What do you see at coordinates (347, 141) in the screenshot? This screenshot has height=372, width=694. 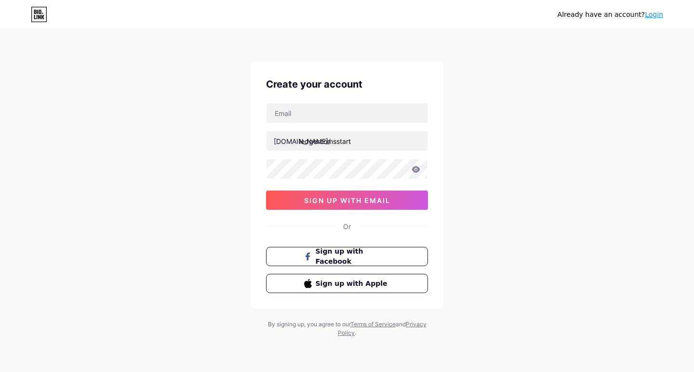 I see `input: username` at bounding box center [347, 141].